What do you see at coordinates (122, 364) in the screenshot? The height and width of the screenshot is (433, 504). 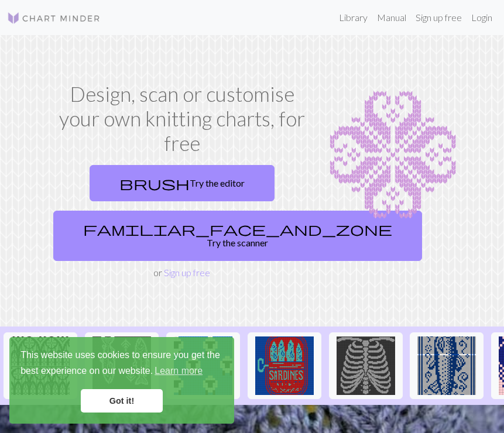 I see `span: This website uses cookies to ensure you get the best experience on our website.` at bounding box center [122, 364].